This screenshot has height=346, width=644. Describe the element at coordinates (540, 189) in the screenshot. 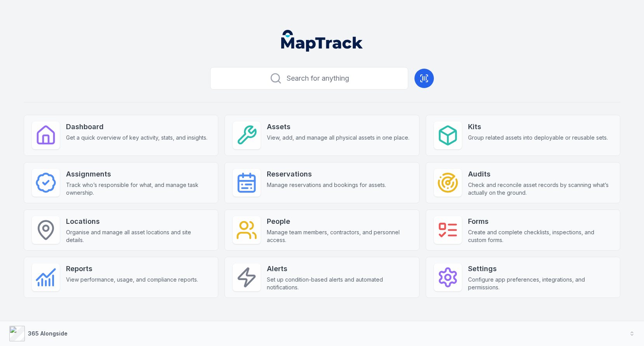

I see `span: Check and reconcile asset records by scanning what’s actually on the ground.` at that location.